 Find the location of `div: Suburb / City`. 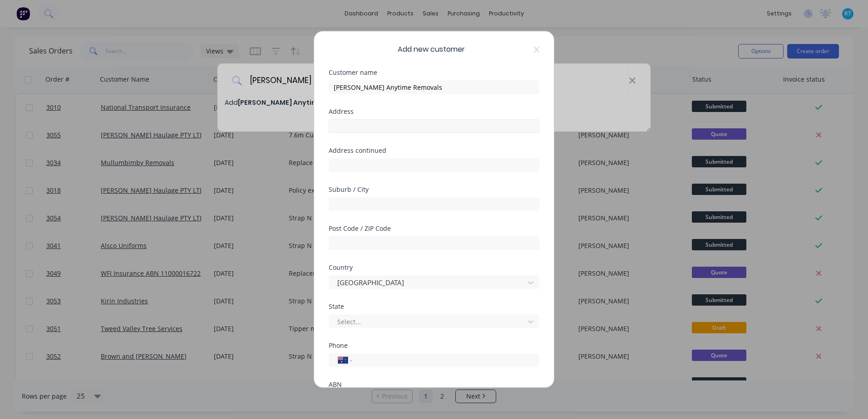

div: Suburb / City is located at coordinates (434, 190).